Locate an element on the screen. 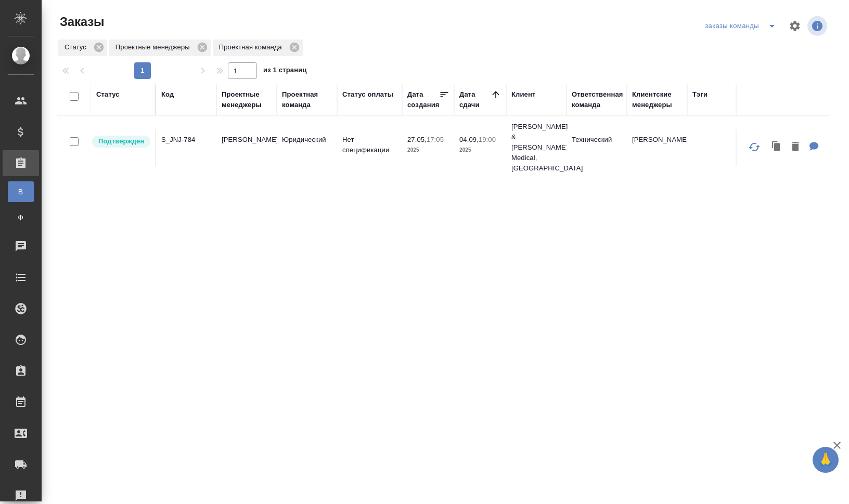 The height and width of the screenshot is (504, 849). p: 19:00 is located at coordinates (487, 139).